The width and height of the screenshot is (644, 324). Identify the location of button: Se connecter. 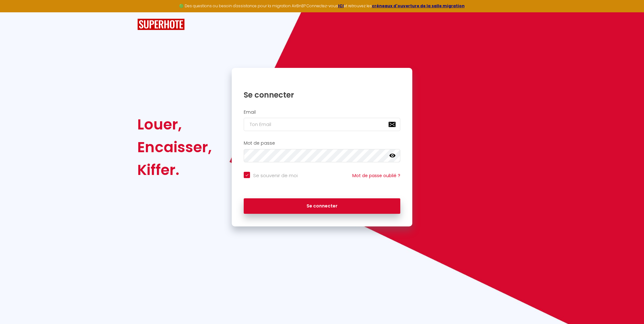
(322, 206).